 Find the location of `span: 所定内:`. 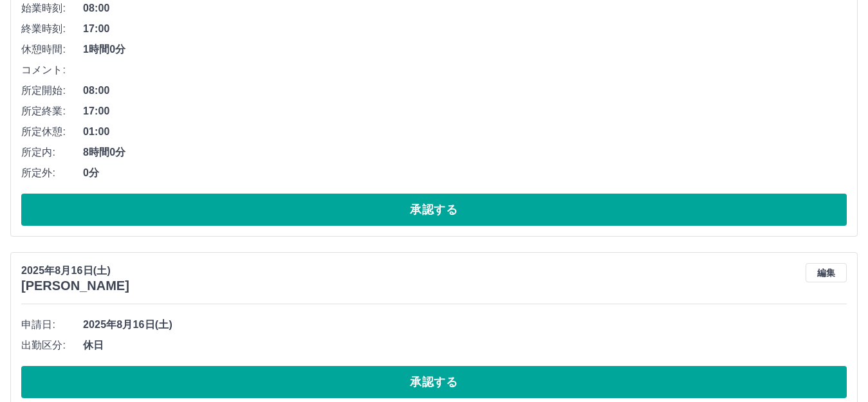

span: 所定内: is located at coordinates (52, 152).